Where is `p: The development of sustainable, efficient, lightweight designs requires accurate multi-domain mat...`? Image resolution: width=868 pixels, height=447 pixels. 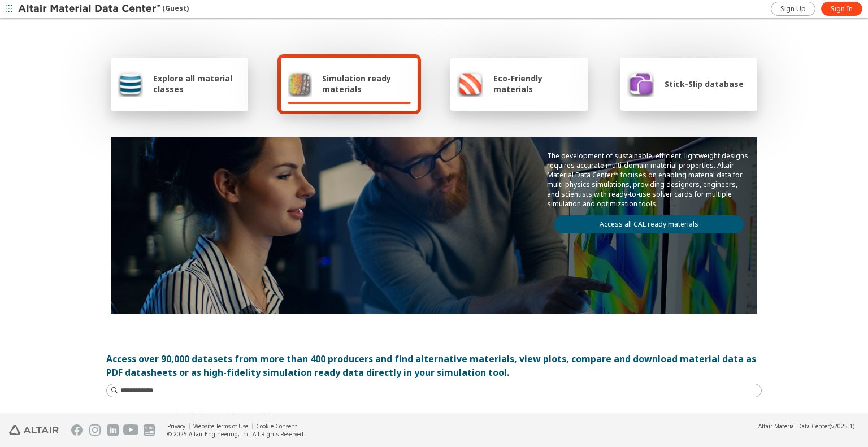
p: The development of sustainable, efficient, lightweight designs requires accurate multi-domain mat... is located at coordinates (649, 180).